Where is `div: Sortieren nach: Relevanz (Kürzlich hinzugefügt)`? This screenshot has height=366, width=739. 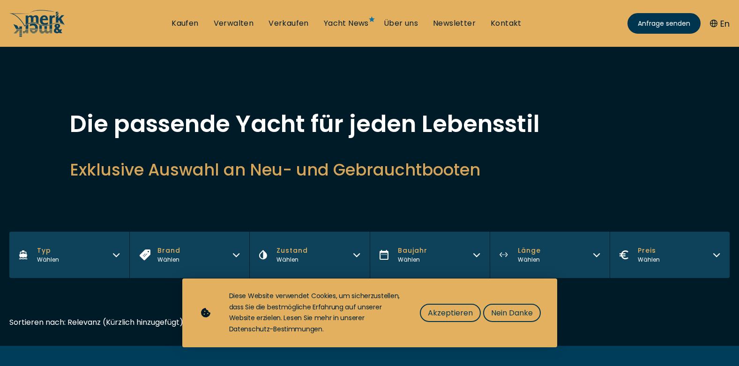
div: Sortieren nach: Relevanz (Kürzlich hinzugefügt) is located at coordinates (96, 322).